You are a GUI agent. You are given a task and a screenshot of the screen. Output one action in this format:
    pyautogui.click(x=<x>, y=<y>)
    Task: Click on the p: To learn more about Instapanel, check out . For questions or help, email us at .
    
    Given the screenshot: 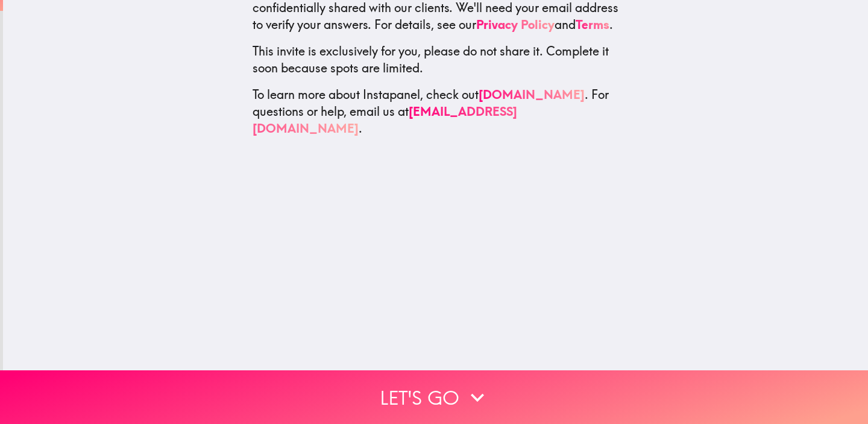 What is the action you would take?
    pyautogui.click(x=436, y=111)
    